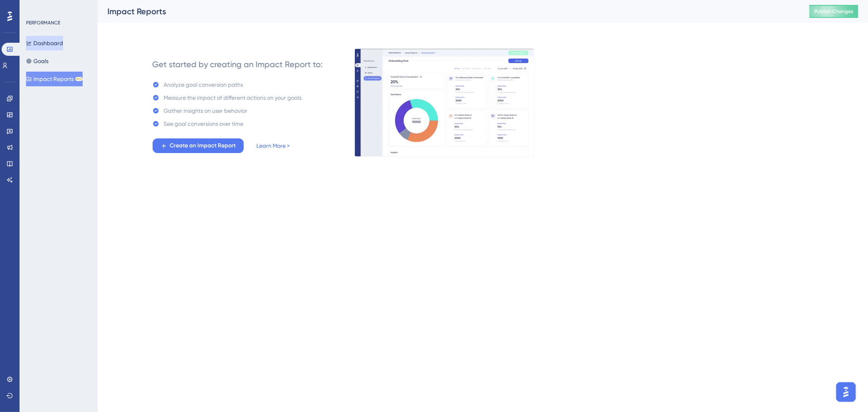  Describe the element at coordinates (274, 145) in the screenshot. I see `a: Learn More >` at that location.